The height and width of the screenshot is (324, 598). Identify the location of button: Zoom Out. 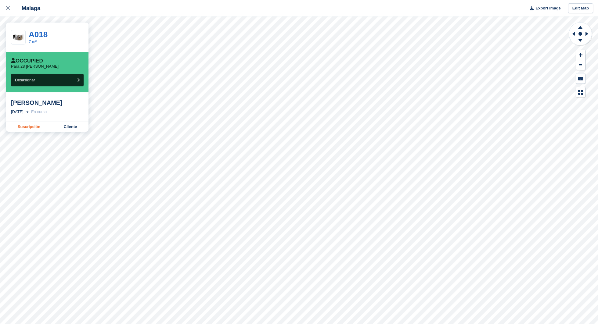
(581, 65).